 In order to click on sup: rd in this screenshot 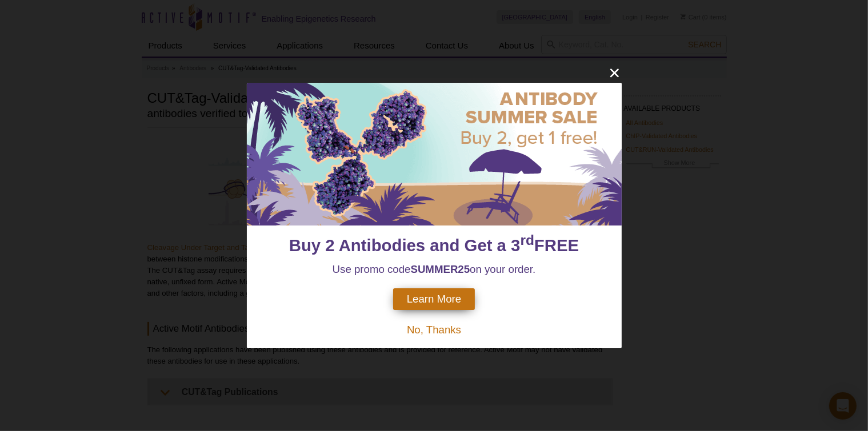, I will do `click(527, 240)`.